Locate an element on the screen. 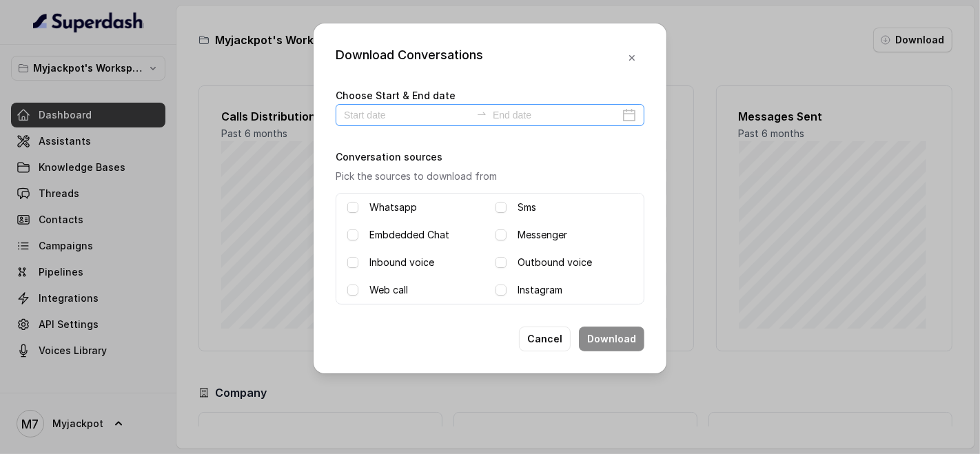 The width and height of the screenshot is (980, 454). div: Download Conversations is located at coordinates (409, 58).